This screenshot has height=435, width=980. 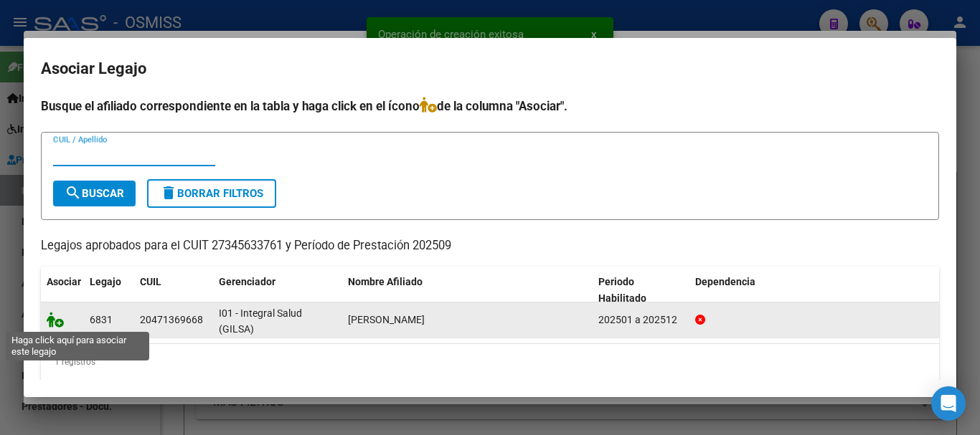 I want to click on datatable-header-cell: Asociar, so click(x=63, y=290).